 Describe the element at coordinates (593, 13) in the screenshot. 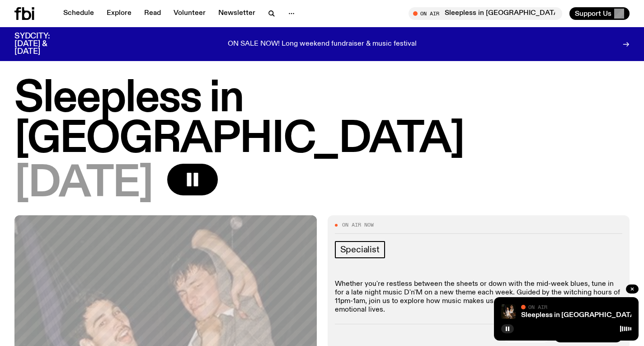

I see `span: Support Us` at that location.